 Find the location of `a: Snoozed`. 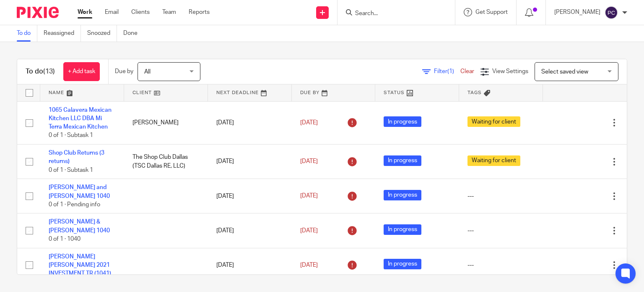

a: Snoozed is located at coordinates (102, 33).